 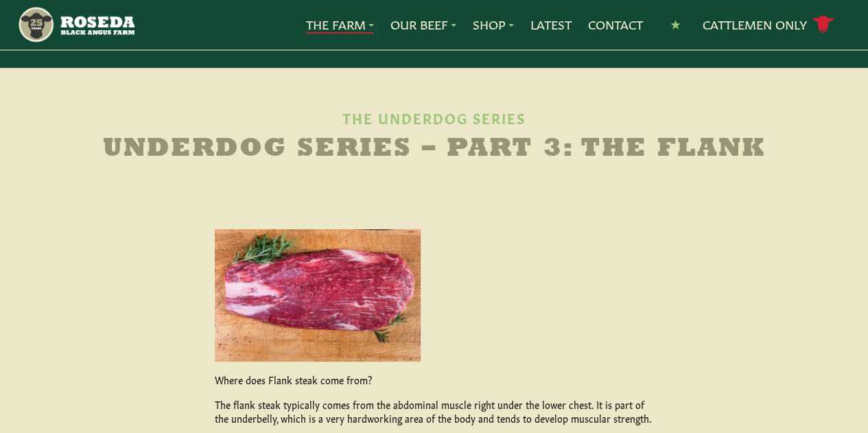 What do you see at coordinates (615, 25) in the screenshot?
I see `a: Contact` at bounding box center [615, 25].